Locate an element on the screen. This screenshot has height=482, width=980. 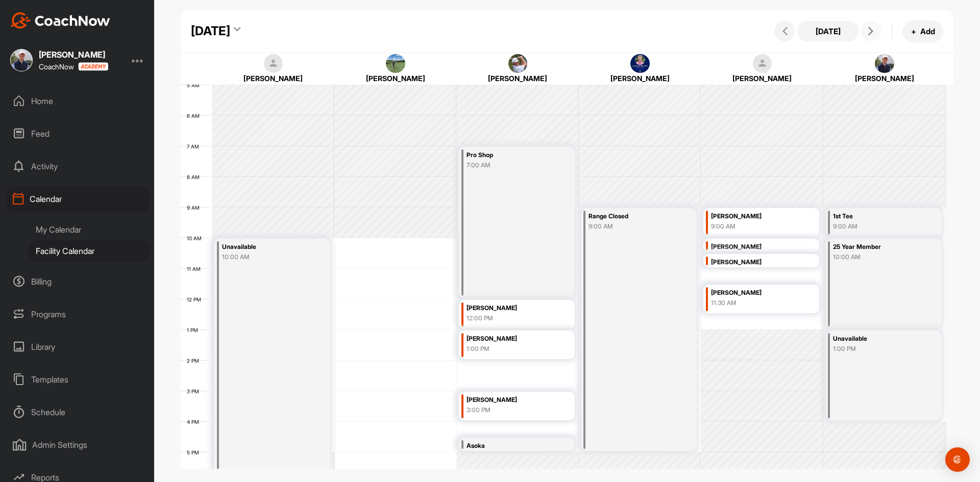
div: 3:00 PM is located at coordinates (511, 410).